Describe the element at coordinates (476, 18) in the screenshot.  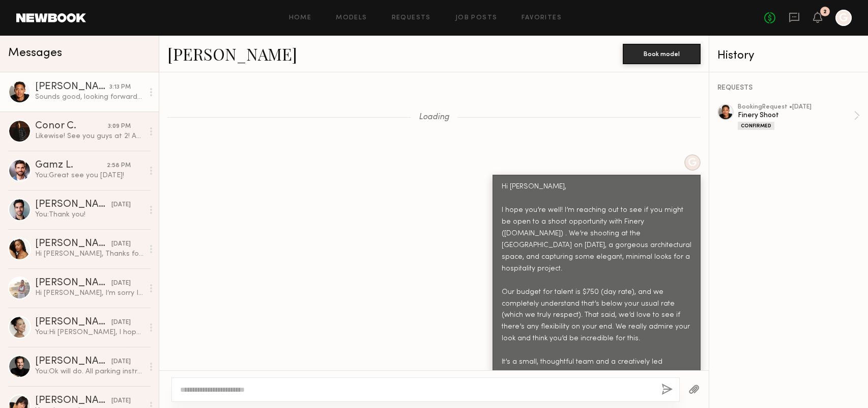
I see `a: Job Posts` at that location.